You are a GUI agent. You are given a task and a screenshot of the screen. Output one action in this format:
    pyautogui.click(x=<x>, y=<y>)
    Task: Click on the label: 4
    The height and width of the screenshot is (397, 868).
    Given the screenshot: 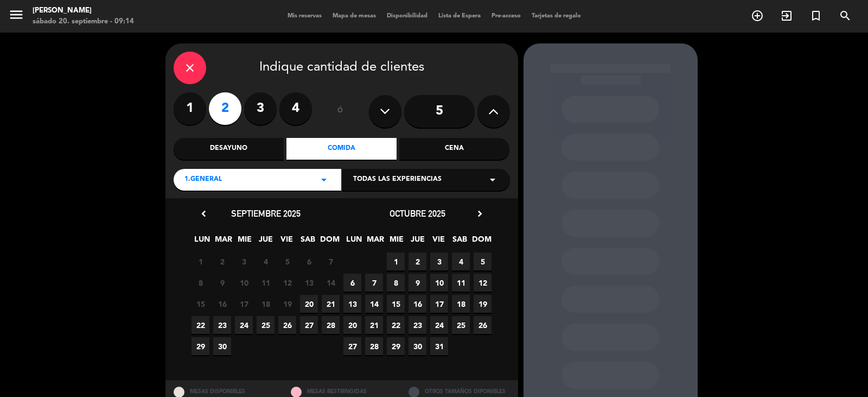 What is the action you would take?
    pyautogui.click(x=296, y=109)
    